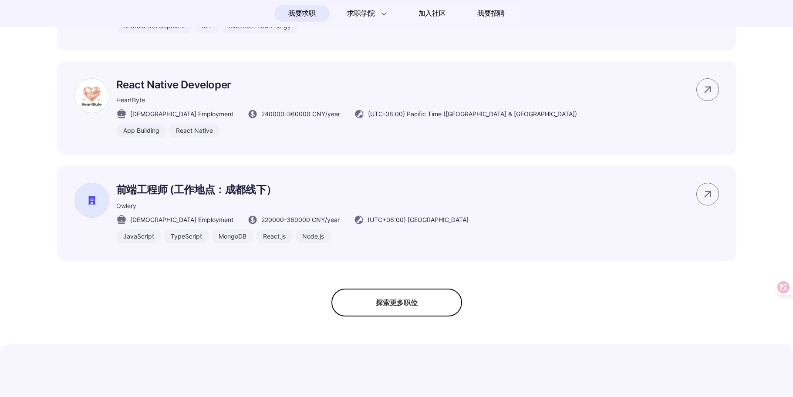  What do you see at coordinates (139, 237) in the screenshot?
I see `div: JavaScript` at bounding box center [139, 237].